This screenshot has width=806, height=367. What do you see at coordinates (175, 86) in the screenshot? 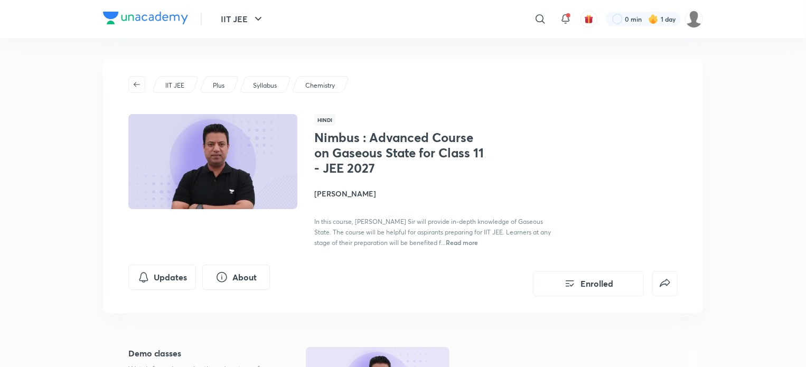
I see `p: IIT JEE` at bounding box center [175, 86].